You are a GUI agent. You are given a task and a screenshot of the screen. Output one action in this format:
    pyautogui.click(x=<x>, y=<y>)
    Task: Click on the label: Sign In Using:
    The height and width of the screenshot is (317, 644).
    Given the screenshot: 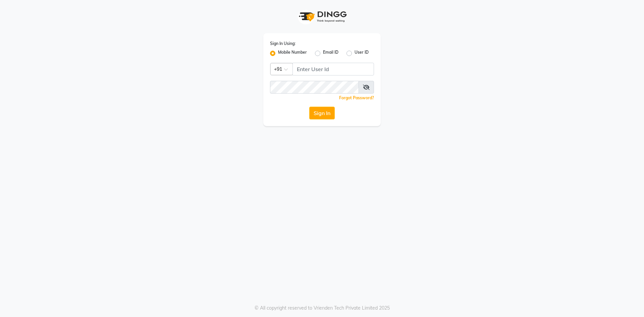 What is the action you would take?
    pyautogui.click(x=283, y=44)
    